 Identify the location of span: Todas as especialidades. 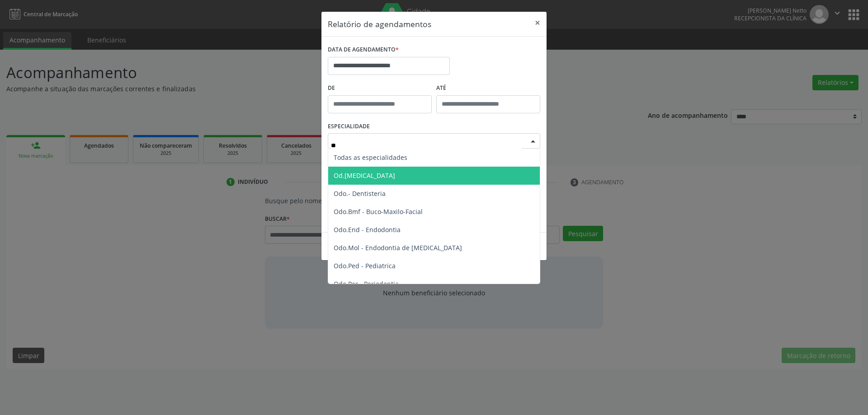
(370, 157).